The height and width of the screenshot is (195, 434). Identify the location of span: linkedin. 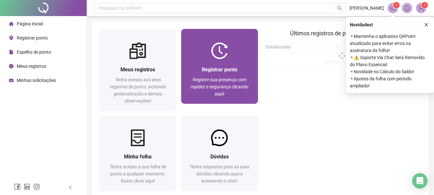
(27, 187).